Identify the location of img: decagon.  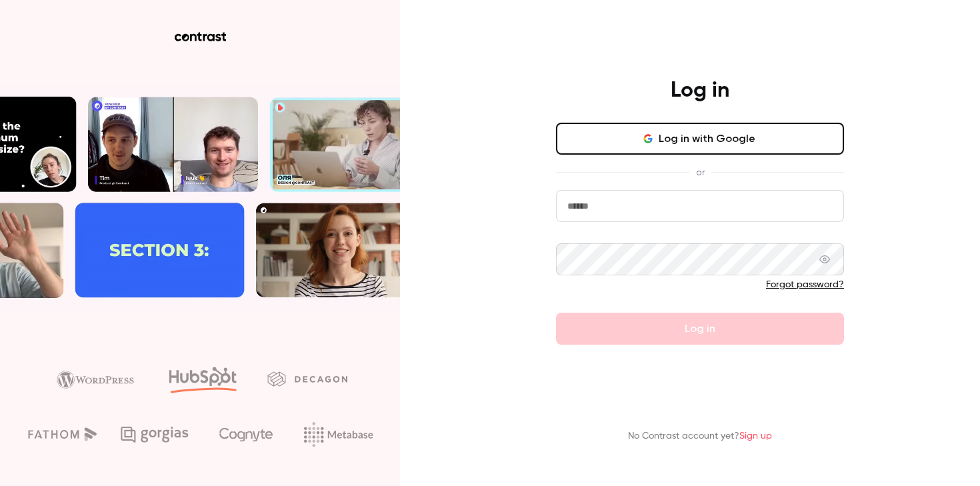
(307, 379).